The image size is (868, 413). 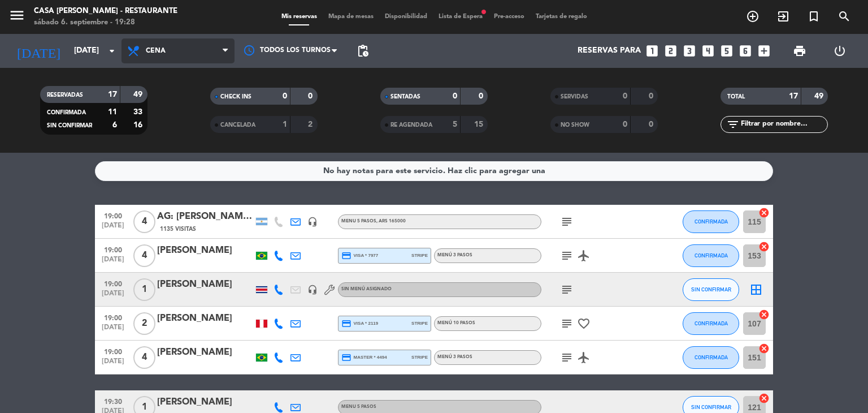 What do you see at coordinates (412, 125) in the screenshot?
I see `span: RE AGENDADA` at bounding box center [412, 125].